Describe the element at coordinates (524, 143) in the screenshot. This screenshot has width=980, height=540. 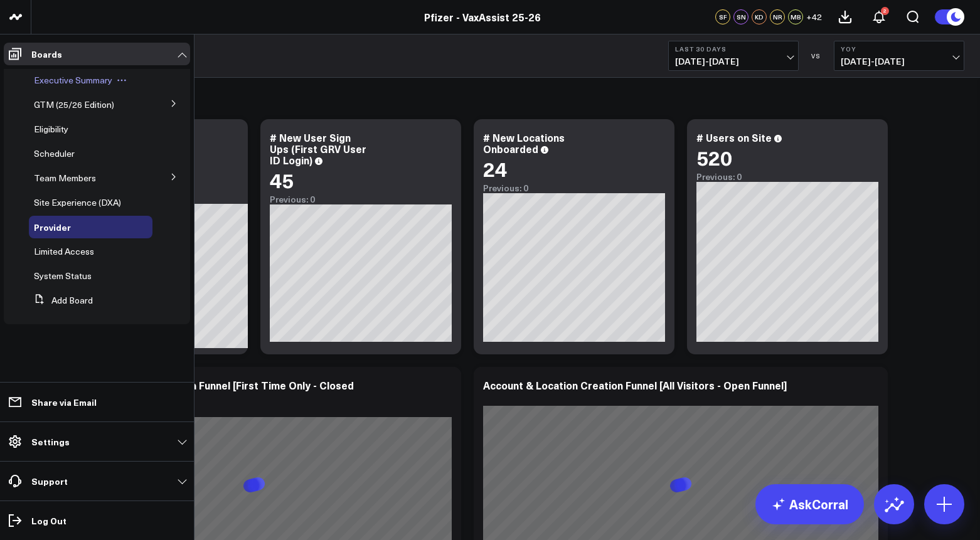
I see `div: # New Locations Onboarded` at that location.